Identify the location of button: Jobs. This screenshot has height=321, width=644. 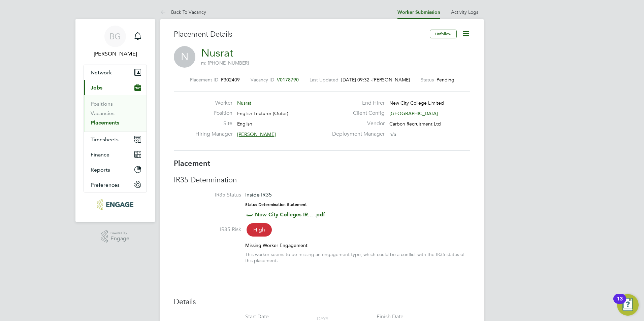
(115, 88).